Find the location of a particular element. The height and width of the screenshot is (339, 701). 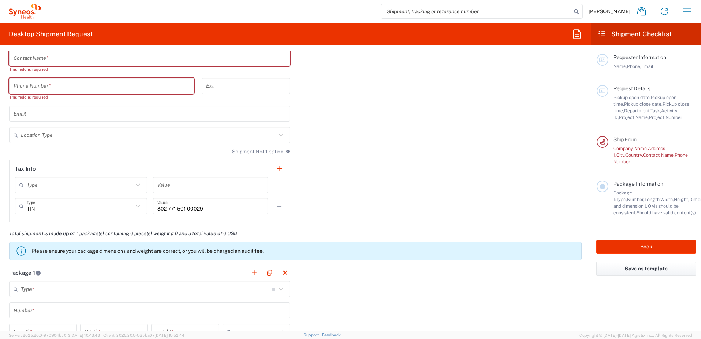

span: City, is located at coordinates (620, 155).